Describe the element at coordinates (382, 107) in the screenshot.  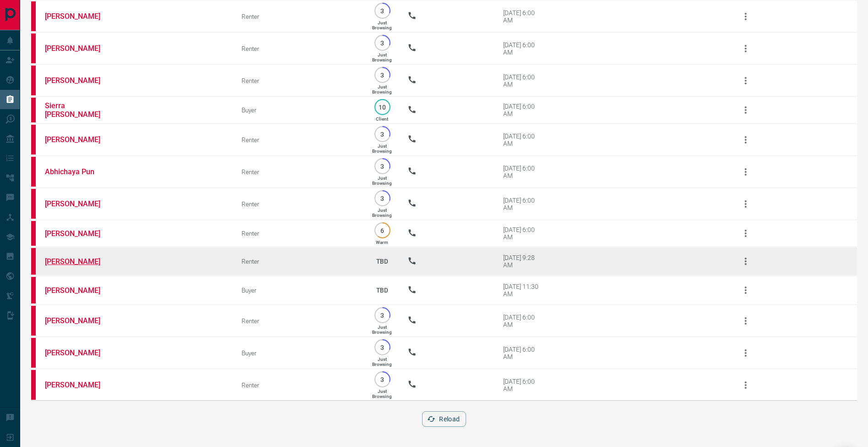
I see `p: 10` at that location.